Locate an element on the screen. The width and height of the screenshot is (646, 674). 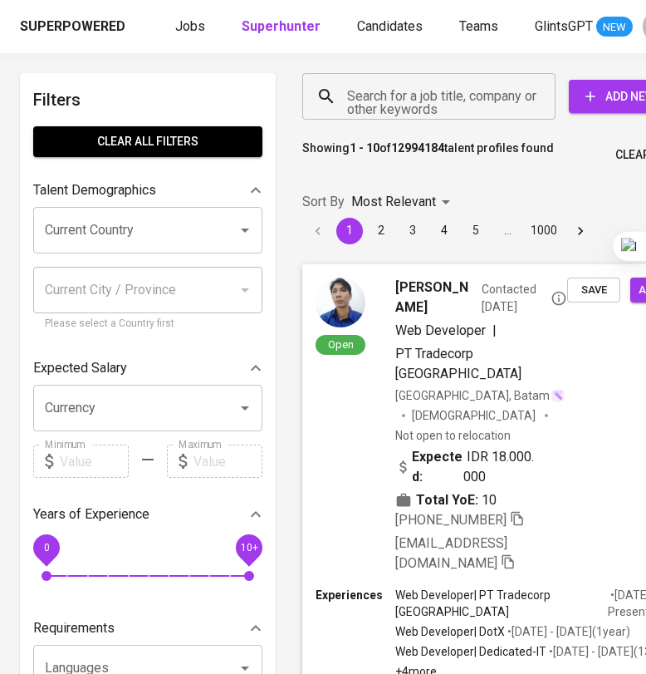
span: 10+ is located at coordinates (248, 547).